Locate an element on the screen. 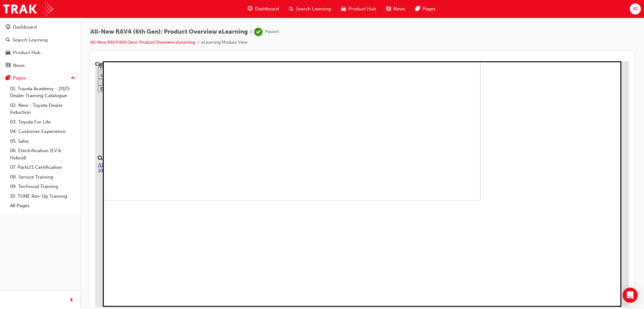  span: News is located at coordinates (399, 9).